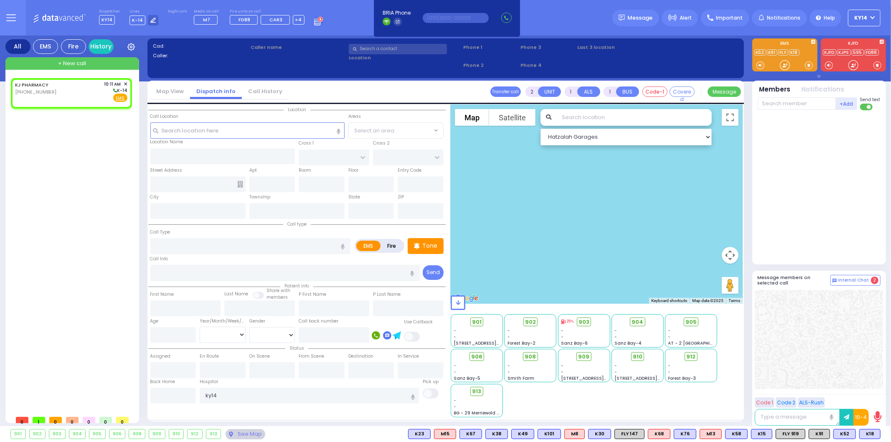 This screenshot has width=891, height=442. I want to click on span: 910, so click(638, 357).